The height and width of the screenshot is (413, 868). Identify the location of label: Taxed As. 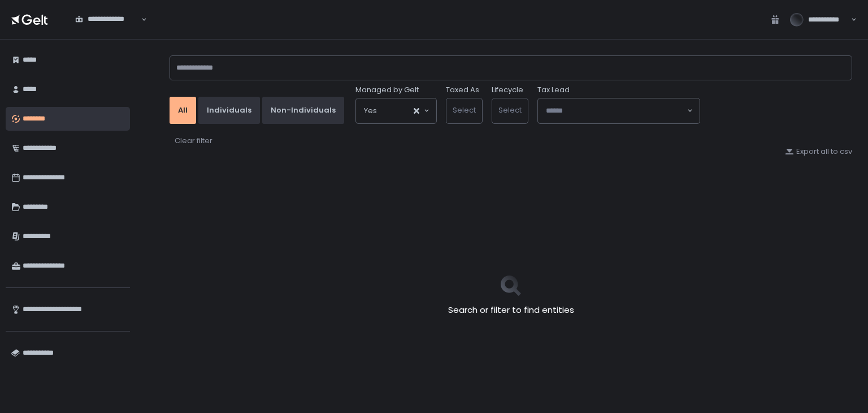
(462, 90).